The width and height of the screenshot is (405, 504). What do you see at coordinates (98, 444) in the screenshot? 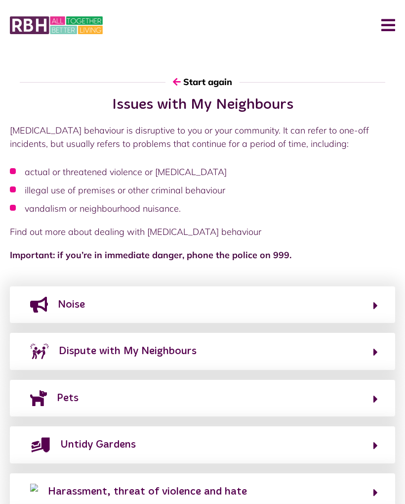
I see `div: Untidy Gardens` at bounding box center [98, 444].